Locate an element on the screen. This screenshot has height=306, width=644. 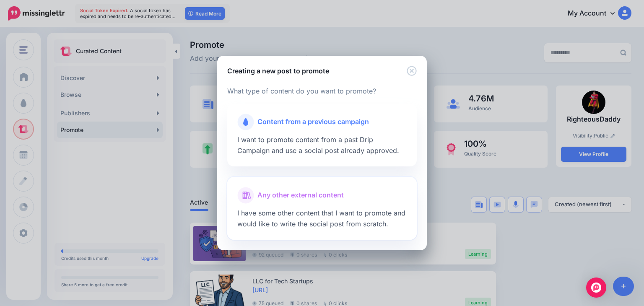
span: Any other external content is located at coordinates (301, 195).